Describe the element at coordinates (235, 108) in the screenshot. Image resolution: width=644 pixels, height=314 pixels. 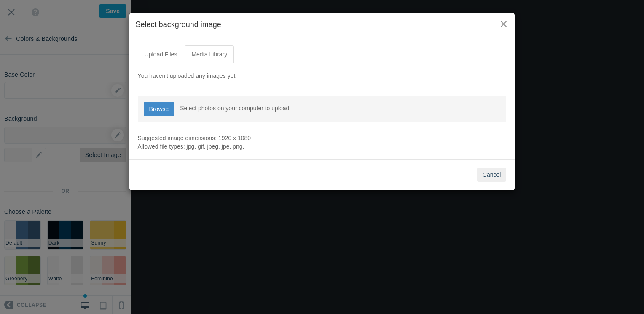
I see `span: Select photos on your computer to upload.` at that location.